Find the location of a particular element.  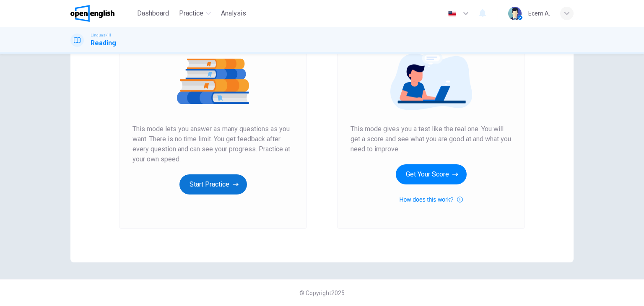

span: This mode gives you a test like the real one. You will get a score and see what you are good at a... is located at coordinates (431, 139).